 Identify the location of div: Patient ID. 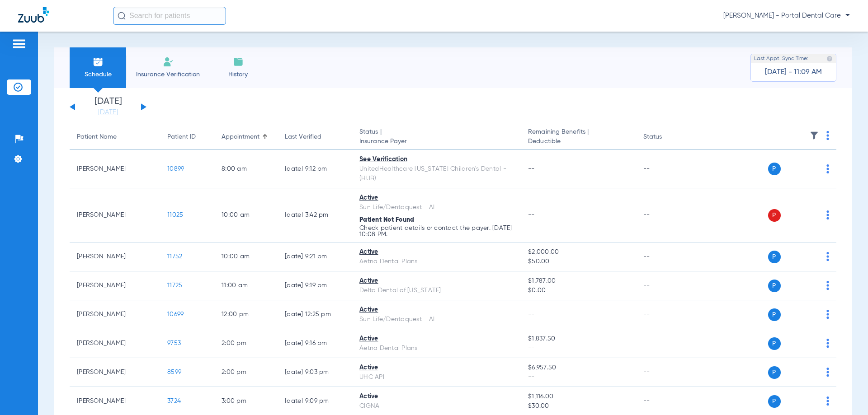
(181, 137).